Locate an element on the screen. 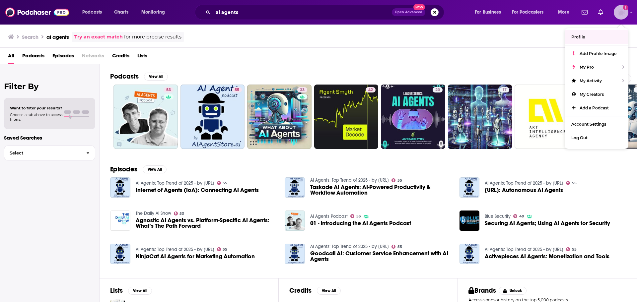 The image size is (637, 302). span: Podcasts is located at coordinates (33, 57).